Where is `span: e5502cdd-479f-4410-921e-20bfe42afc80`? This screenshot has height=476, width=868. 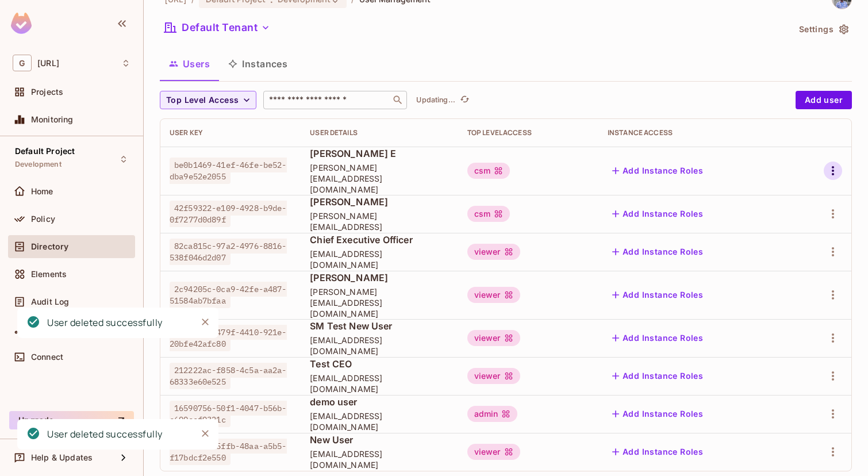
span: e5502cdd-479f-4410-921e-20bfe42afc80 is located at coordinates (228, 338).